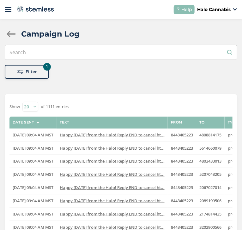 Image resolution: width=242 pixels, height=230 pixels. Describe the element at coordinates (35, 9) in the screenshot. I see `img: logo-dark-0685b13c.svg` at that location.